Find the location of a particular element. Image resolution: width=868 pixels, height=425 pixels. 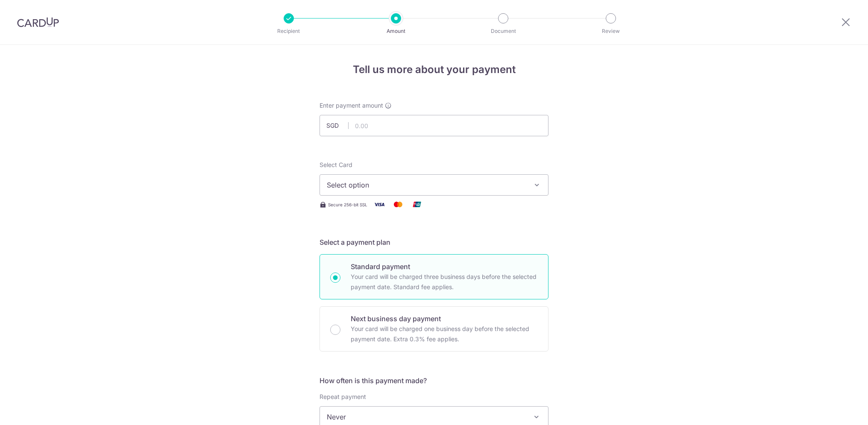

p: Your card will be charged three business days before the selected payment date. Standard fee appl... is located at coordinates (444, 282).